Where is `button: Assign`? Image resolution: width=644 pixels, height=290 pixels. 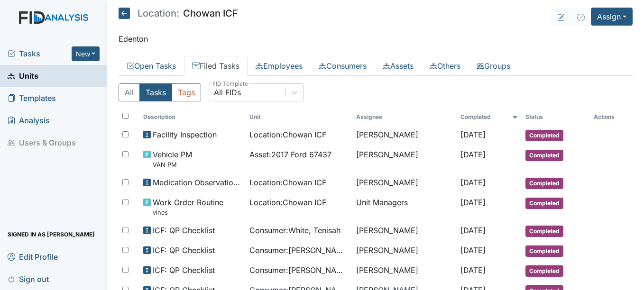
button: Assign is located at coordinates (612, 17).